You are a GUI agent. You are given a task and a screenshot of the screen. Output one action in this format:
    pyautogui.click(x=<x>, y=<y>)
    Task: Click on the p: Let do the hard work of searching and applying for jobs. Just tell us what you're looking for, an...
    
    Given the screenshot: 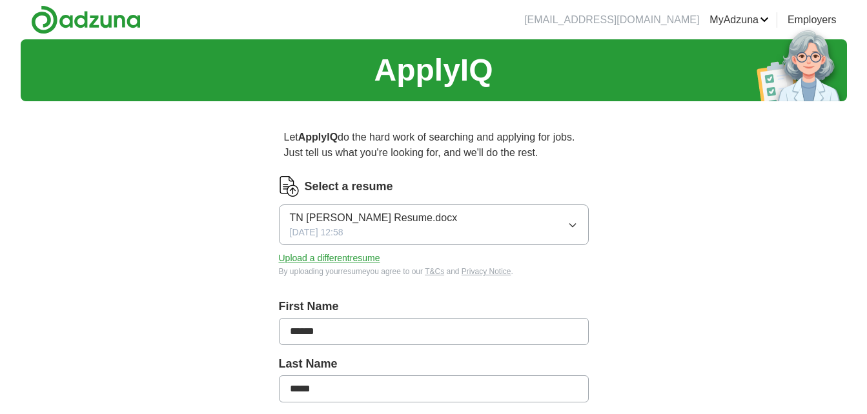 What is the action you would take?
    pyautogui.click(x=434, y=145)
    